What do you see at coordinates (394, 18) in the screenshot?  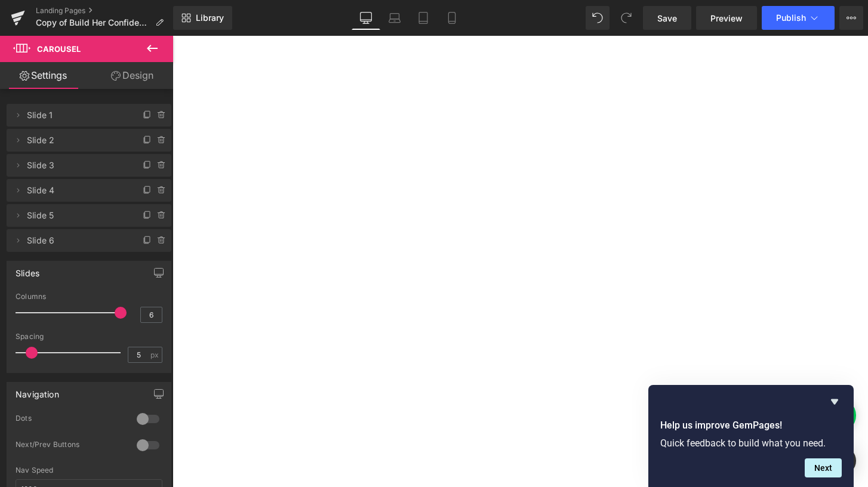 I see `a: Laptop` at bounding box center [394, 18].